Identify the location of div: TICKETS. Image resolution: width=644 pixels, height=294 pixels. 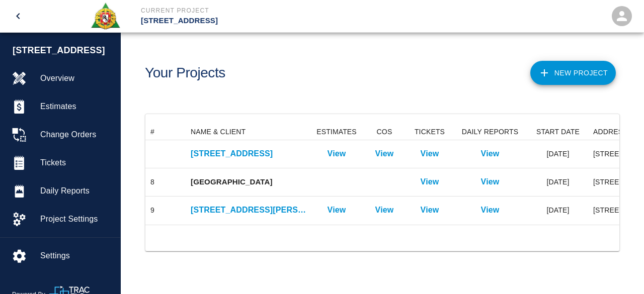
(430, 132).